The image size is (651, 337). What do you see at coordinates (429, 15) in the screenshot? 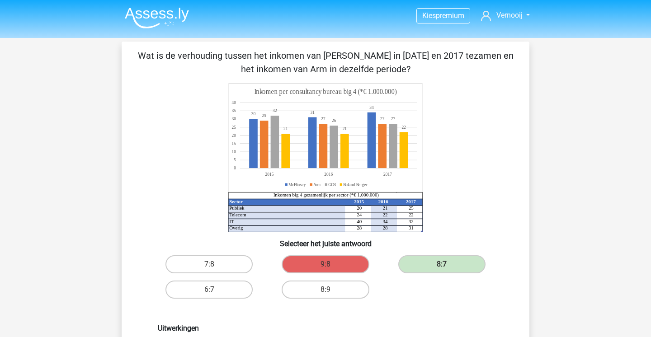
I see `span: Kies` at bounding box center [429, 15].